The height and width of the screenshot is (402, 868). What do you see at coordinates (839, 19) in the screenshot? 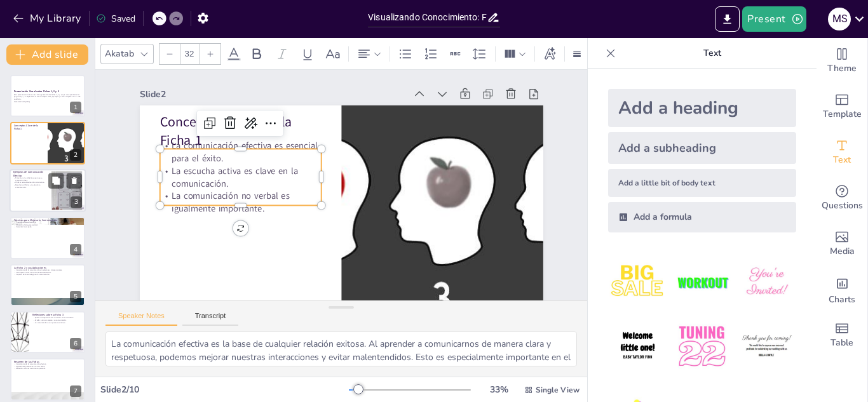
I see `button: M S` at bounding box center [839, 19].